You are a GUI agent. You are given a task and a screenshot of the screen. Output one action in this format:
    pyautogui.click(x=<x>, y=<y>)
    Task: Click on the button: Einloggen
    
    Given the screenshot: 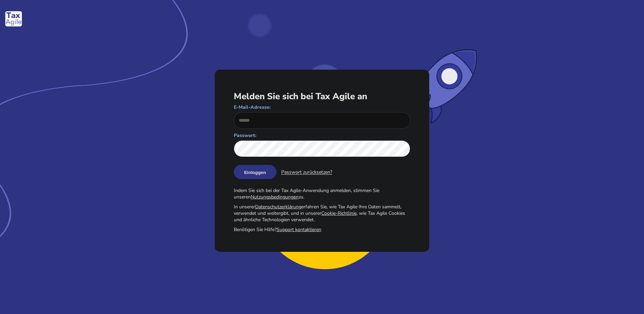 What is the action you would take?
    pyautogui.click(x=255, y=172)
    